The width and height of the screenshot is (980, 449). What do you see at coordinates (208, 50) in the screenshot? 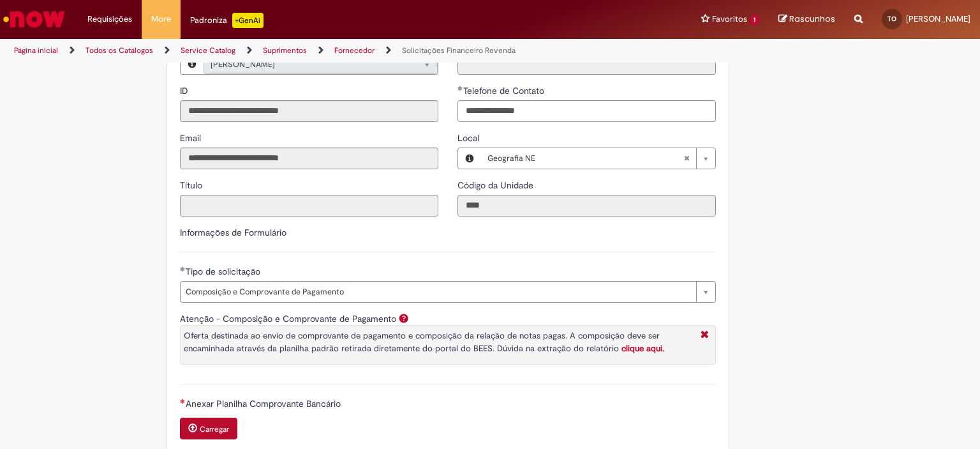
I see `a: Service Catalog` at bounding box center [208, 50].